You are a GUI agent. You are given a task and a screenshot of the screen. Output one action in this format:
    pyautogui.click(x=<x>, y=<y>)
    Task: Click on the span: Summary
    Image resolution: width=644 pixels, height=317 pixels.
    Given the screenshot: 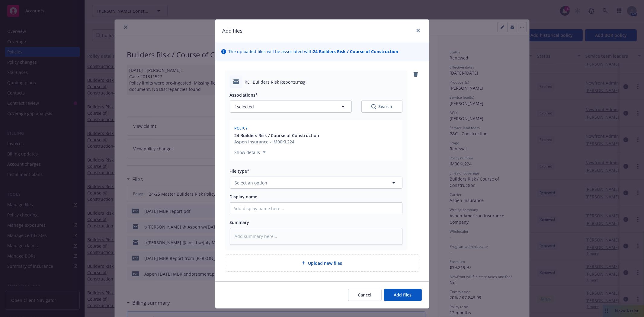 What is the action you would take?
    pyautogui.click(x=239, y=222)
    